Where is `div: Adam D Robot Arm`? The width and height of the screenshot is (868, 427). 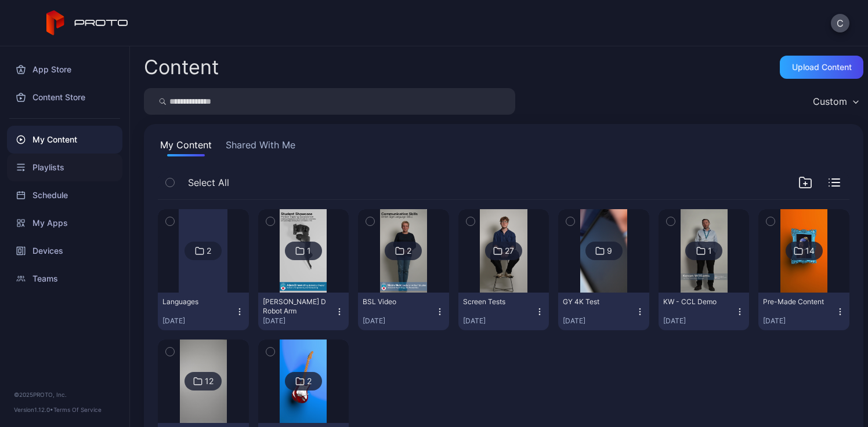 div: Adam D Robot Arm is located at coordinates (295, 307).